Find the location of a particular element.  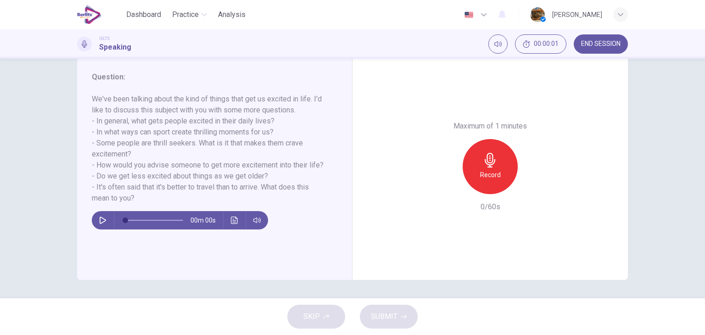

span: Analysis is located at coordinates (232, 15).